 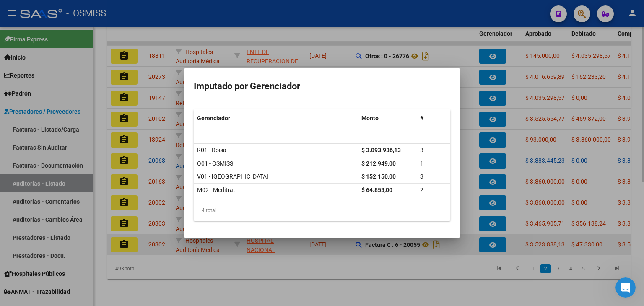 What do you see at coordinates (276, 118) in the screenshot?
I see `datatable-header-cell: Gerenciador` at bounding box center [276, 118].